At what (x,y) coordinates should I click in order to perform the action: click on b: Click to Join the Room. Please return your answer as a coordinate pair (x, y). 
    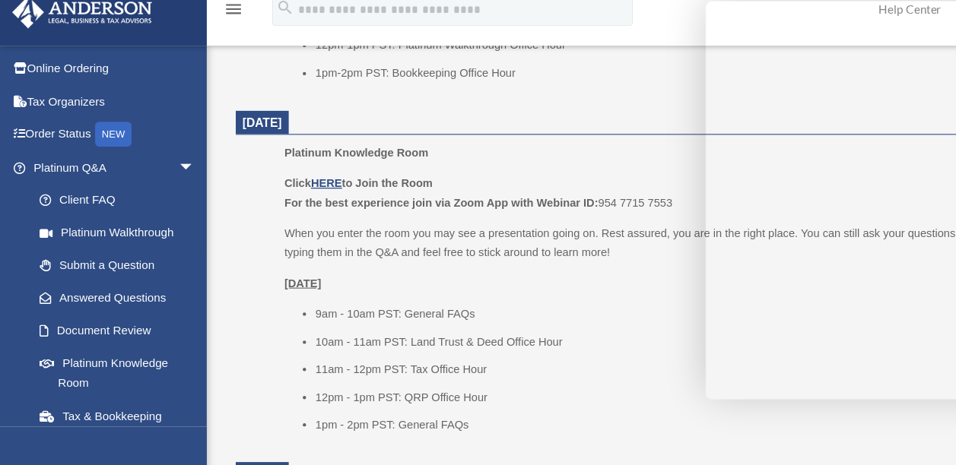
    Looking at the image, I should click on (329, 190).